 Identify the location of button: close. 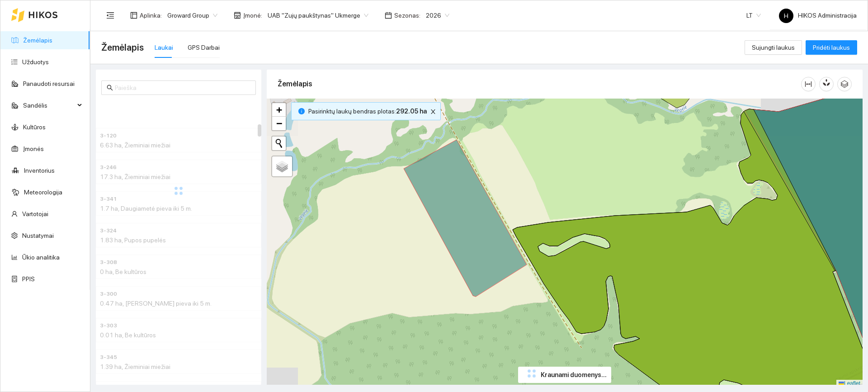
(433, 112).